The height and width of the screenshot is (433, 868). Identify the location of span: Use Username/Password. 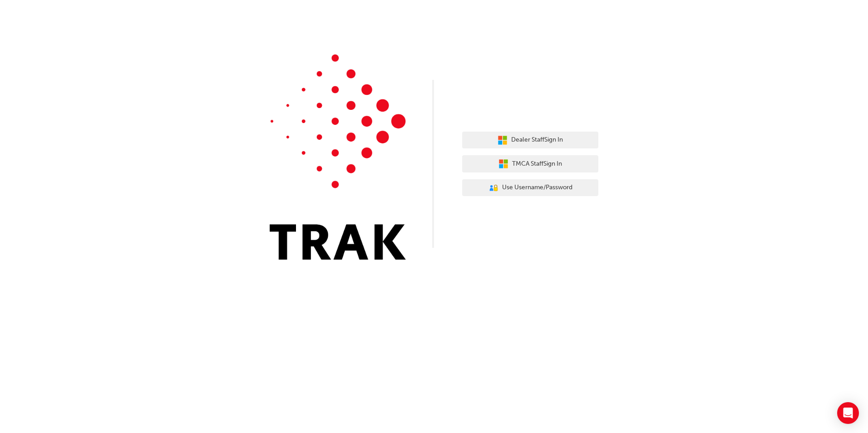
(537, 187).